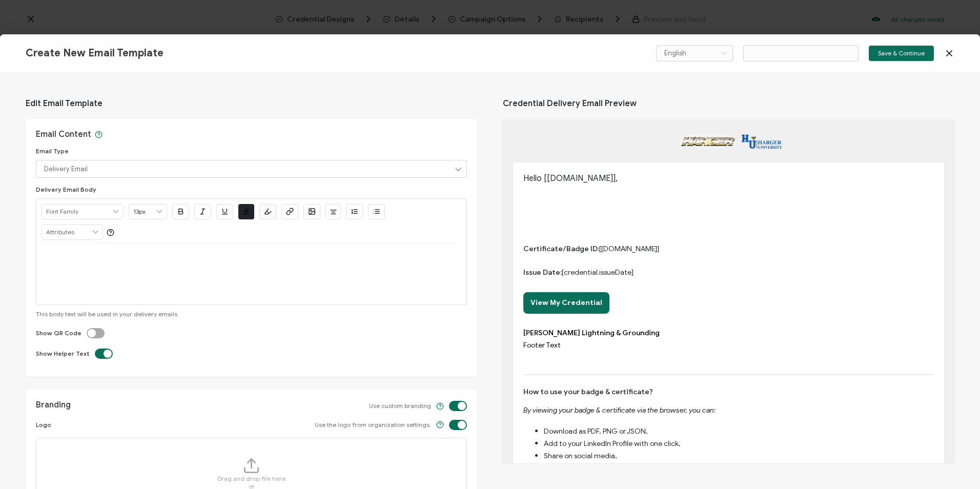 The height and width of the screenshot is (489, 980). Describe the element at coordinates (373, 424) in the screenshot. I see `span: Use the logo from organization settings.` at that location.